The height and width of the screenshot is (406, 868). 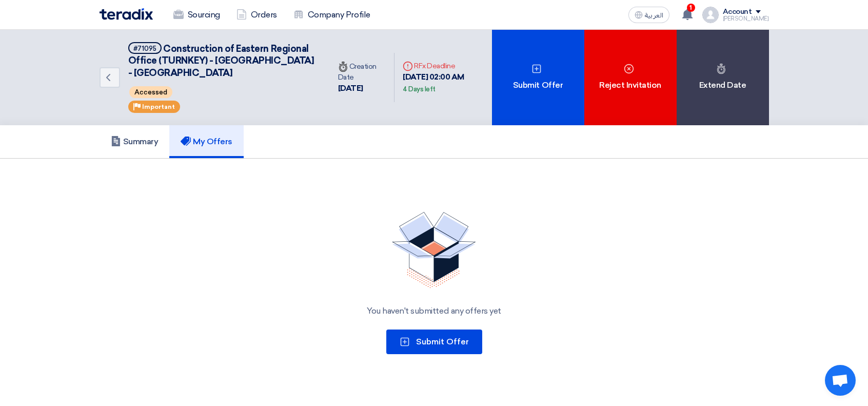 I want to click on button: العربية, so click(x=649, y=15).